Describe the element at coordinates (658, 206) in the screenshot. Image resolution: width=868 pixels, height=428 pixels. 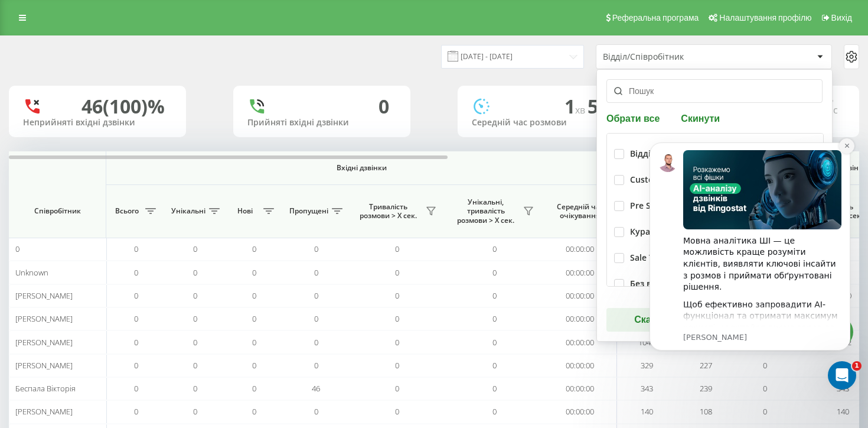
I see `div: Pre Sale Team` at that location.